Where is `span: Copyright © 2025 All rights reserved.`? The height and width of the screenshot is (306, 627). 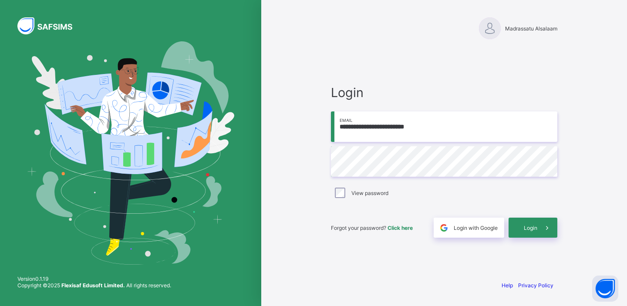
span: Copyright © 2025 All rights reserved. is located at coordinates (94, 285).